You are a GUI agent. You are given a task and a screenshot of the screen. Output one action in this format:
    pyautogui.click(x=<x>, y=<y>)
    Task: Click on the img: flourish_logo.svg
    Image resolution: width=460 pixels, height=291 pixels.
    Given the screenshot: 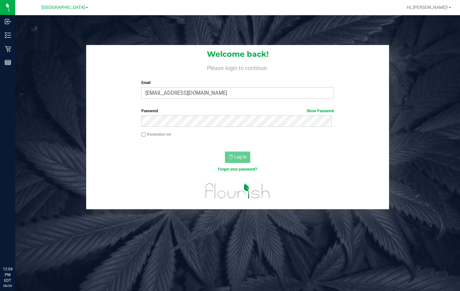 What is the action you would take?
    pyautogui.click(x=237, y=191)
    